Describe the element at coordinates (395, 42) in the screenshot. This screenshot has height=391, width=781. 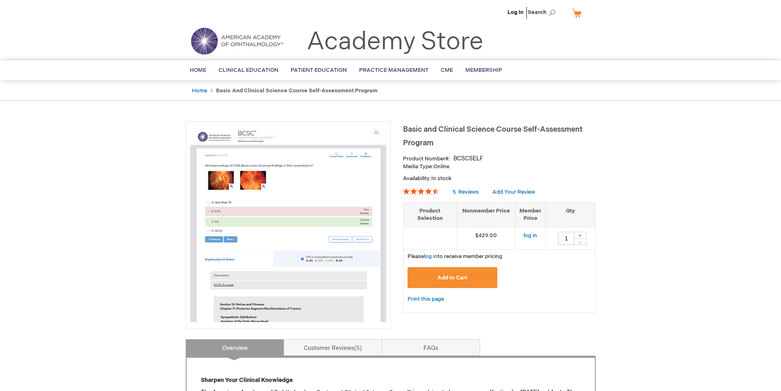
I see `a: Academy Store` at that location.